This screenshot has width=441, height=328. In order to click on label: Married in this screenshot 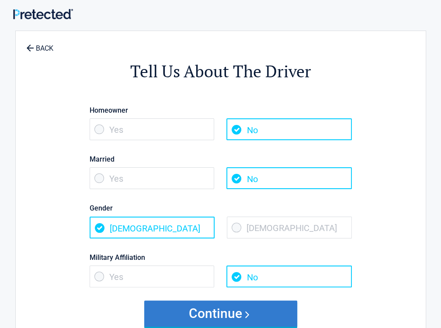, I will do `click(220, 159)`.